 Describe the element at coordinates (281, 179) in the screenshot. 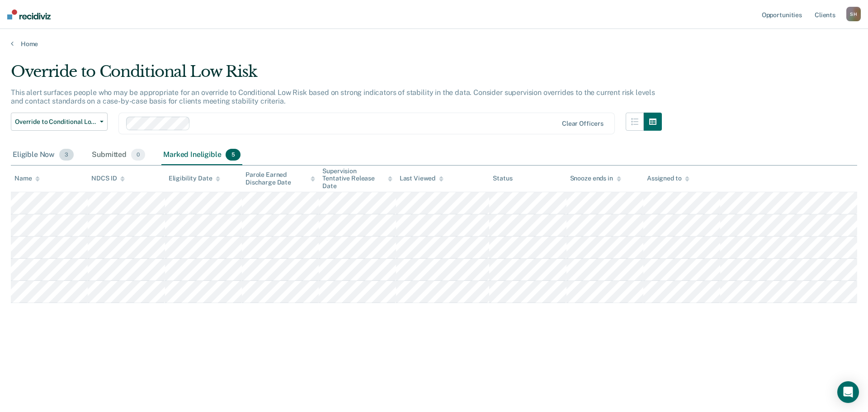

I see `div: Parole Earned Discharge Date` at that location.